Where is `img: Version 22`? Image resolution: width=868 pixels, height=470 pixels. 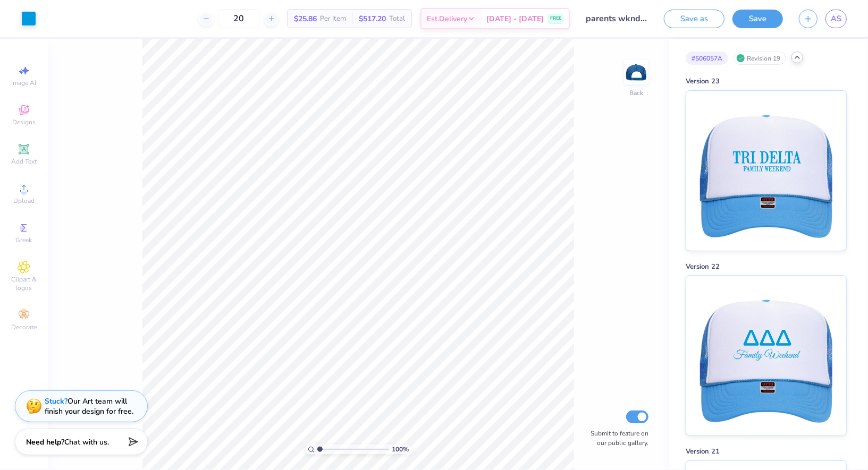 img: Version 22 is located at coordinates (766, 355).